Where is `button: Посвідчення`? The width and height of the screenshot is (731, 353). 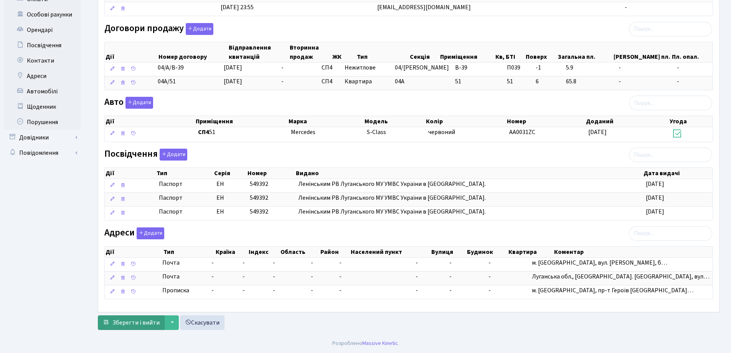
button: Посвідчення is located at coordinates (173, 154).